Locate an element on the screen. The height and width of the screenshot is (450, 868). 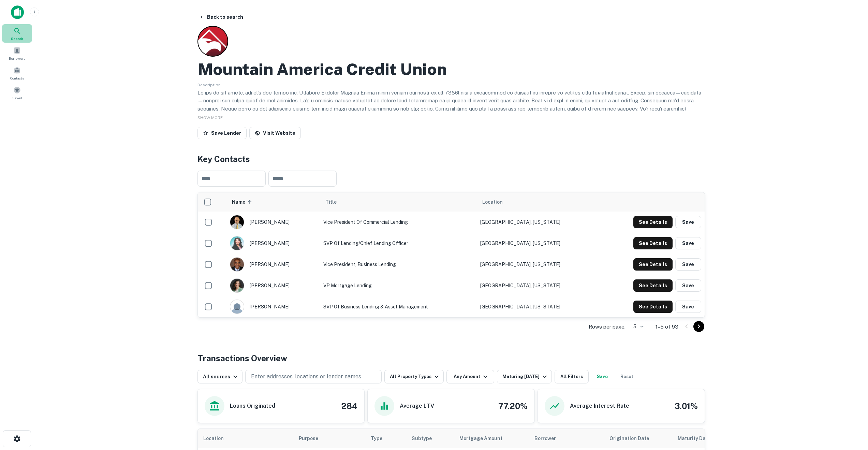
th: Purpose is located at coordinates (329, 438).